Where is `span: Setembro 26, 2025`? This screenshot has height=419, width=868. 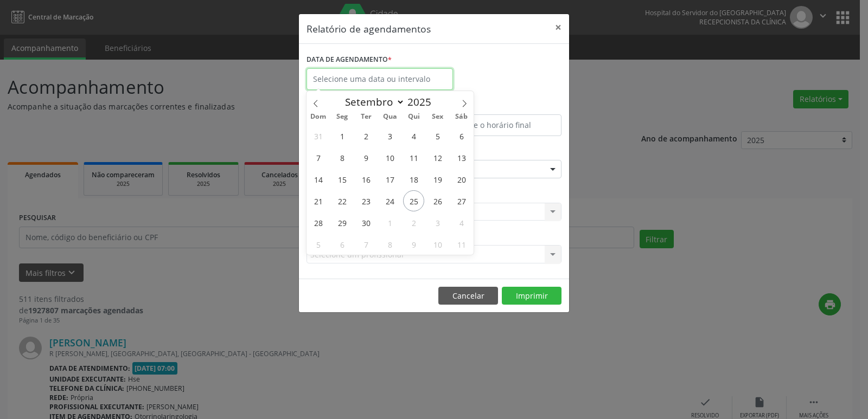 span: Setembro 26, 2025 is located at coordinates (437, 201).